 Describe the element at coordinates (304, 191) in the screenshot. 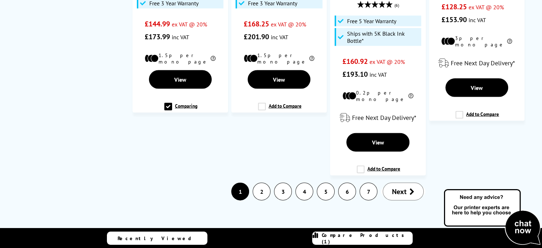

I see `a: 4` at that location.